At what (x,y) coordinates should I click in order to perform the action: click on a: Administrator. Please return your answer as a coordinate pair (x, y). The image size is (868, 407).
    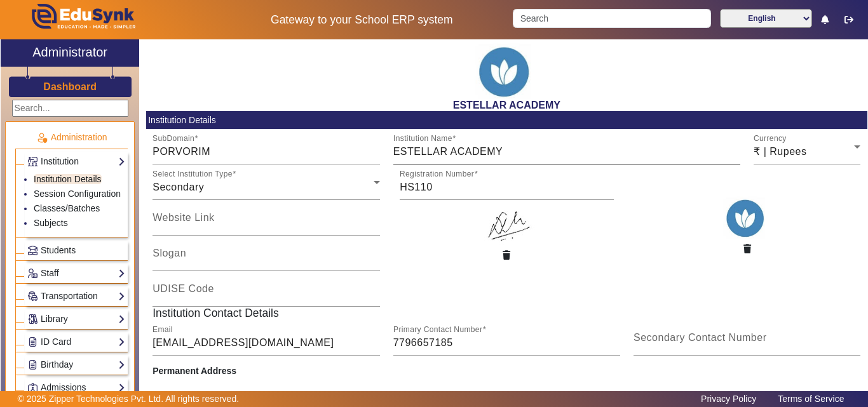
    Looking at the image, I should click on (70, 52).